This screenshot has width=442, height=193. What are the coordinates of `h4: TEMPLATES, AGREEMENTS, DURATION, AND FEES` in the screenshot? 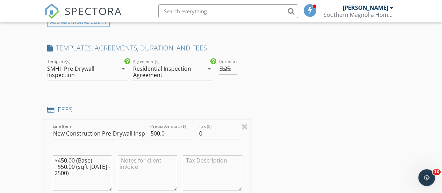 It's located at (148, 48).